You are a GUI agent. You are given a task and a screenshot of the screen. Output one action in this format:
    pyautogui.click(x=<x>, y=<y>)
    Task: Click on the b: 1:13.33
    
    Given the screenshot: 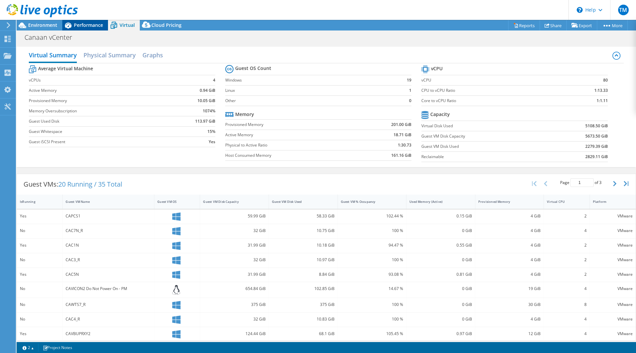 What is the action you would take?
    pyautogui.click(x=601, y=90)
    